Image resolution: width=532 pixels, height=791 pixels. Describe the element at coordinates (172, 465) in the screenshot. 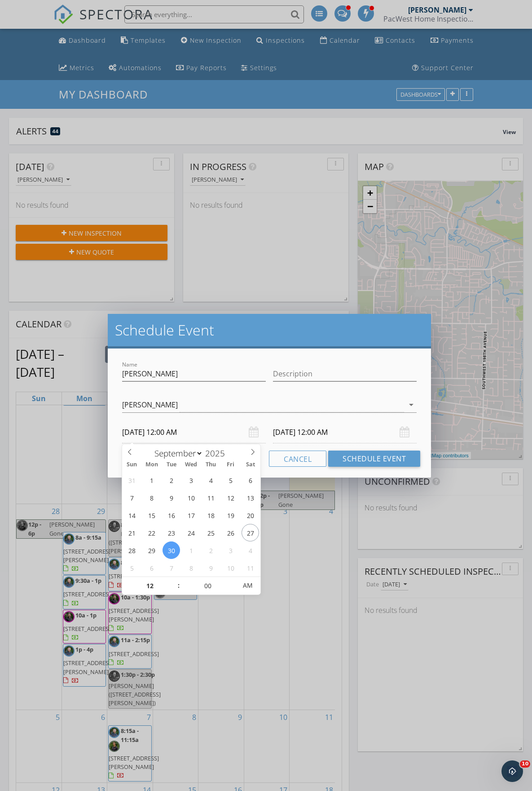

I see `span: Tue` at that location.